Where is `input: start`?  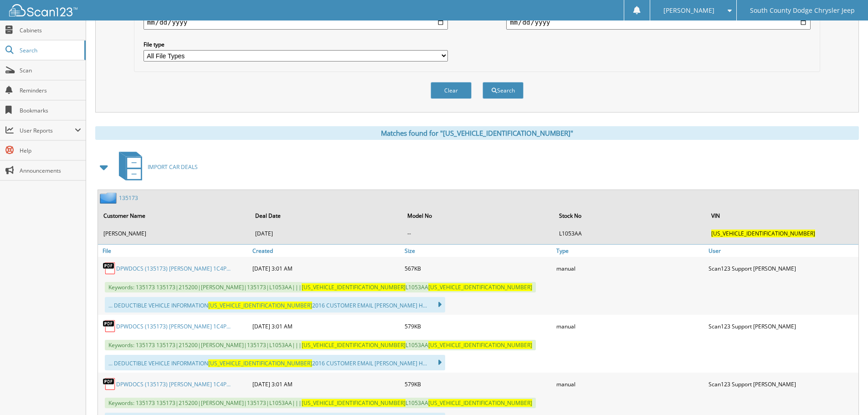 input: start is located at coordinates (296, 23).